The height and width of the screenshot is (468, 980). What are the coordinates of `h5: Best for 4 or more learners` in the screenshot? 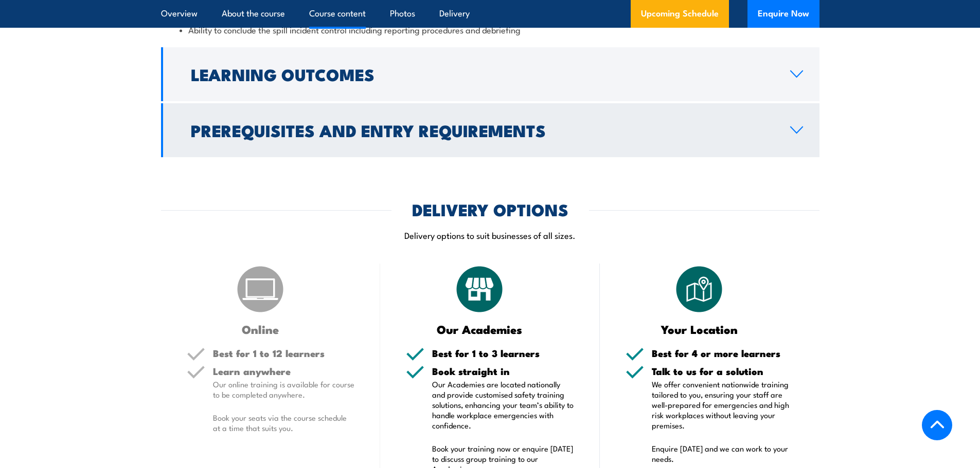 It's located at (723, 353).